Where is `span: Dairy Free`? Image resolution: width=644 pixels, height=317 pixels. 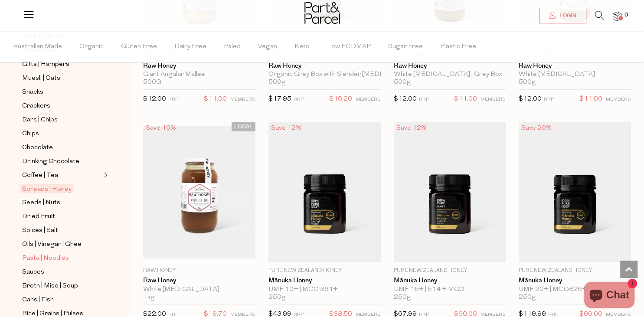 span: Dairy Free is located at coordinates (191, 47).